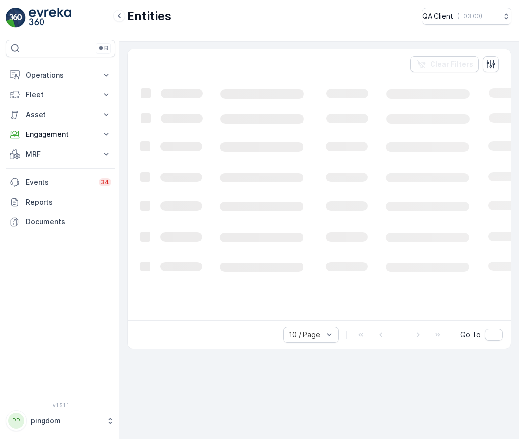  Describe the element at coordinates (16, 421) in the screenshot. I see `div: PP` at that location.